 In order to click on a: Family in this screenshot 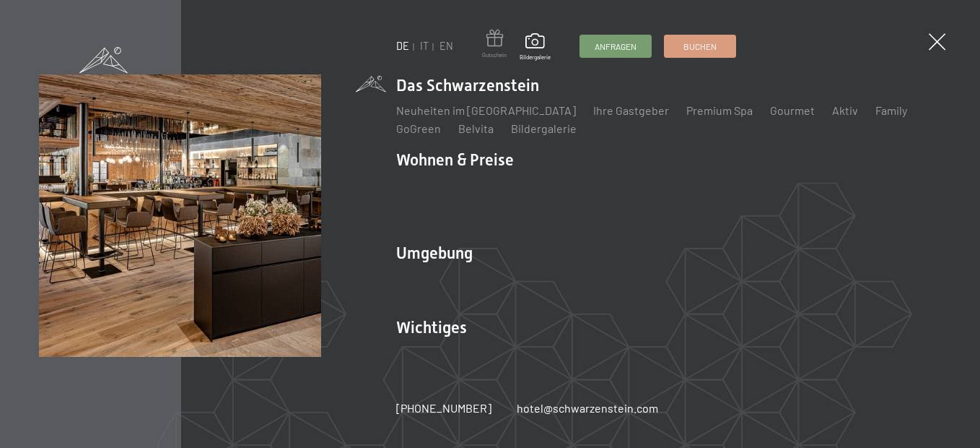, I will do `click(891, 109)`.